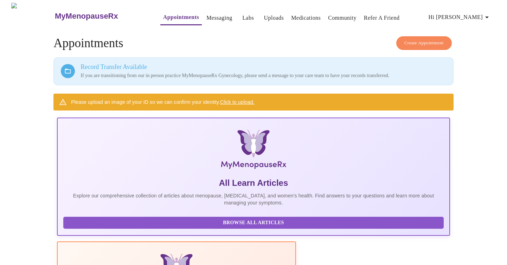 This screenshot has width=507, height=265. Describe the element at coordinates (219, 18) in the screenshot. I see `button: Messaging` at that location.